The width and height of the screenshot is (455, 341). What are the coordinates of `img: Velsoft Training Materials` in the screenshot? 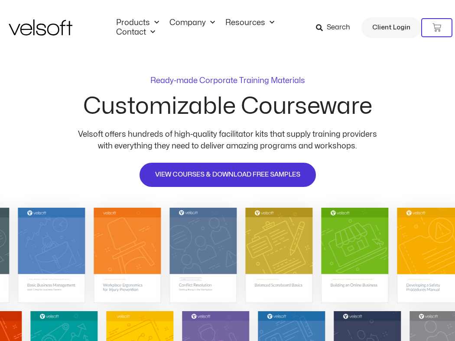 It's located at (40, 27).